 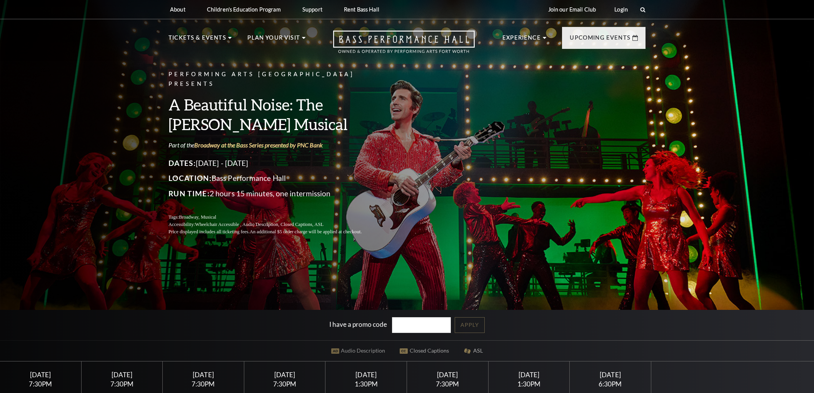 I want to click on p: Price displayed includes all ticketing fees., so click(x=274, y=231).